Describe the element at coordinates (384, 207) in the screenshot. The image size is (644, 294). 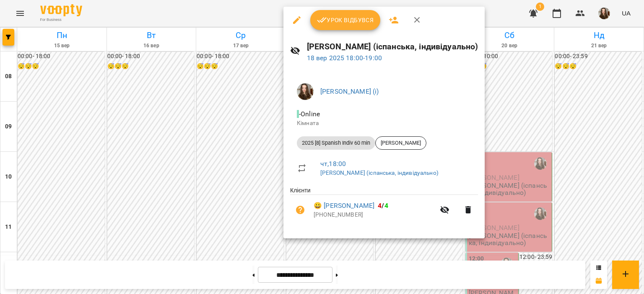
I see `ul: Клієнти` at that location.